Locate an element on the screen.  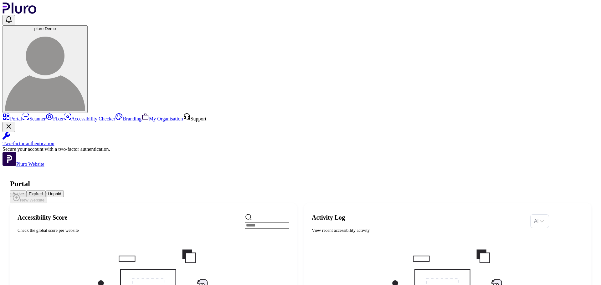
aside: Sidebar menu is located at coordinates (300, 140).